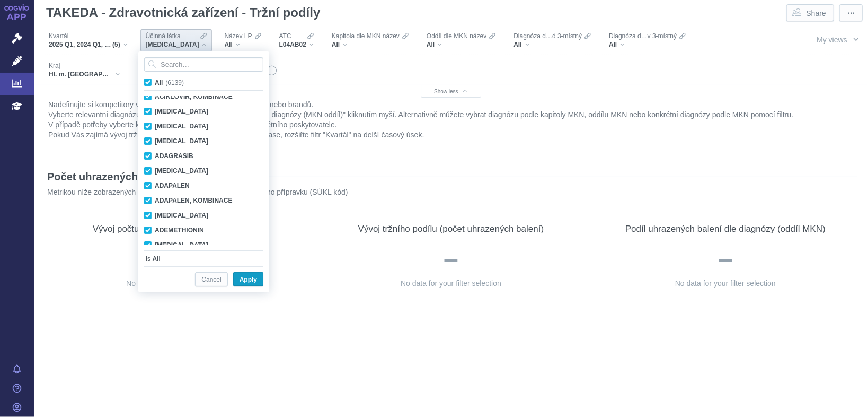 This screenshot has height=417, width=868. I want to click on span: Diagnóza d…d 3-místný, so click(547, 36).